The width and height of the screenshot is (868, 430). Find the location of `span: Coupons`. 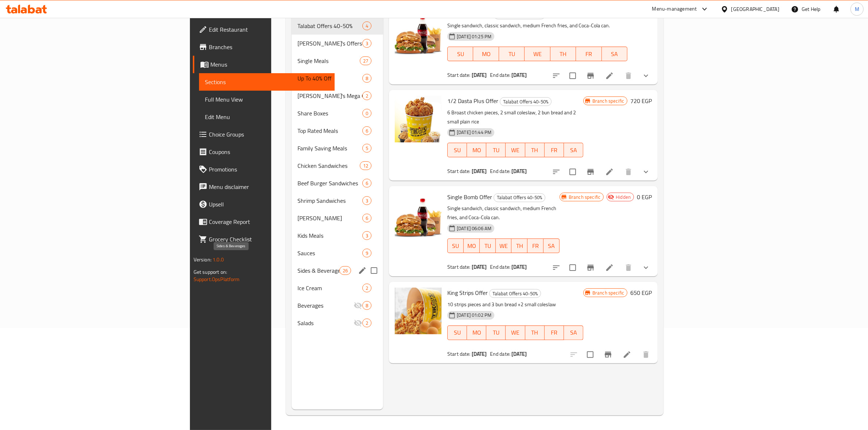

span: Coupons is located at coordinates (269, 152).